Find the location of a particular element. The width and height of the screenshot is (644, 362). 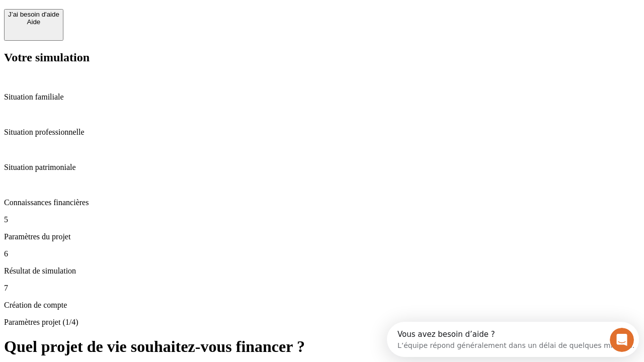

p: Situation familiale is located at coordinates (322, 97).